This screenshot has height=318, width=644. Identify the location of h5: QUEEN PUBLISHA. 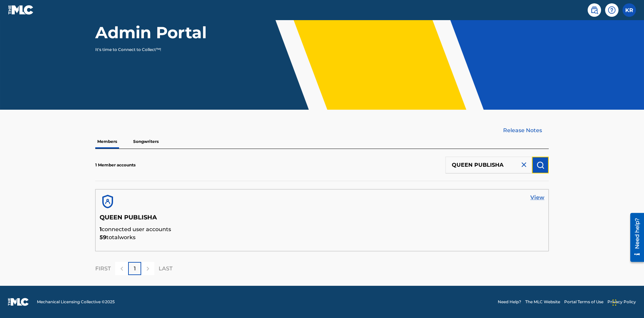
(322, 219).